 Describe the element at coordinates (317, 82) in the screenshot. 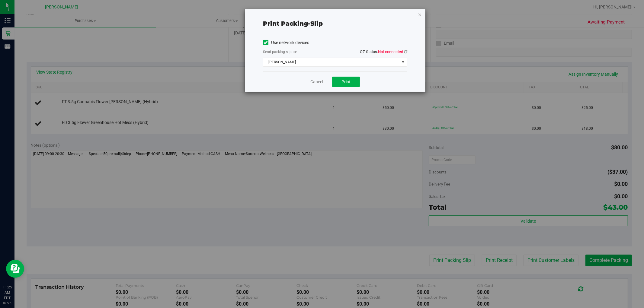

I see `a: Cancel` at that location.